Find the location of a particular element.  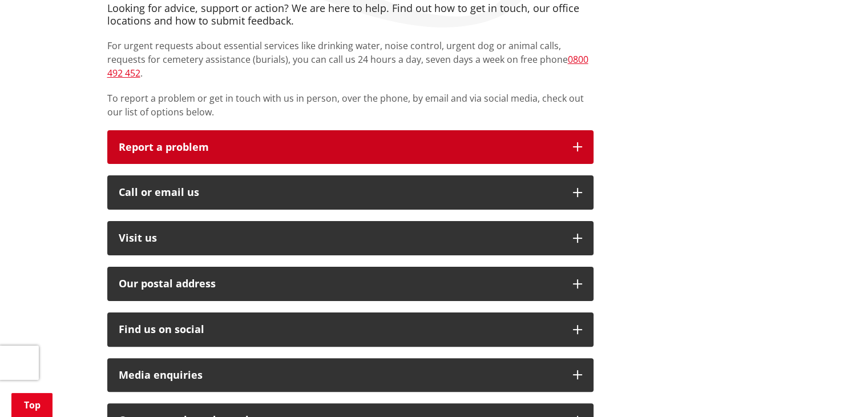

a: 0800 492 452 is located at coordinates (348, 66).